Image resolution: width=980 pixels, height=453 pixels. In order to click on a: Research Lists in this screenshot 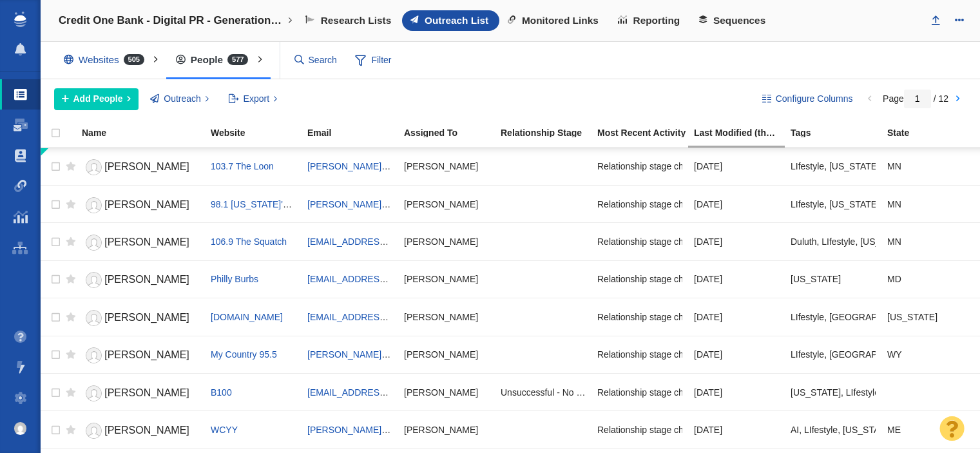, I will do `click(349, 21)`.